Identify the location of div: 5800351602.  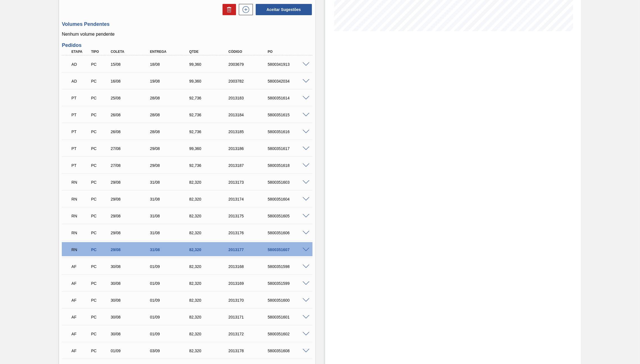
(288, 334).